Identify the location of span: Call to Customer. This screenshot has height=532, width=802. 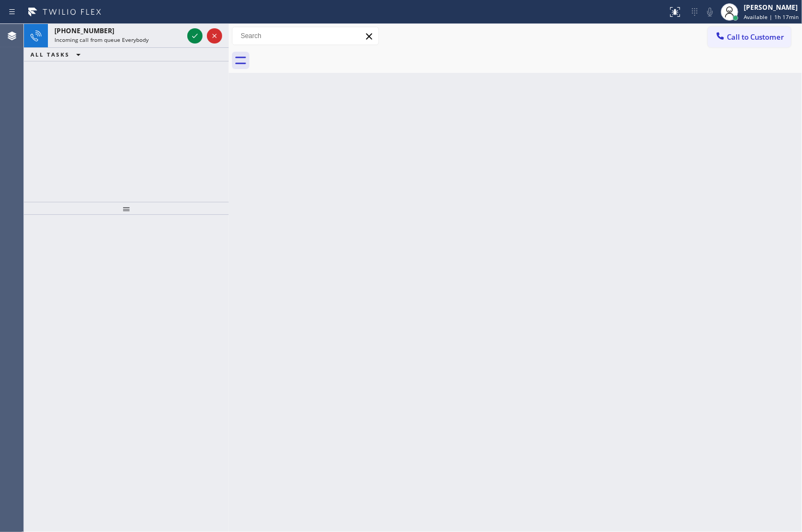
(756, 37).